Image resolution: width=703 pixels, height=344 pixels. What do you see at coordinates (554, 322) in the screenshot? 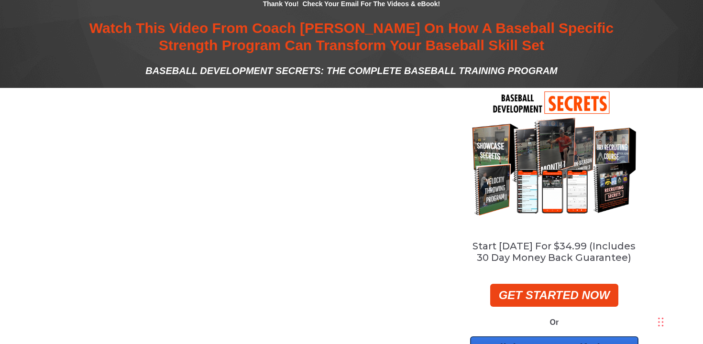
I see `span: Or` at bounding box center [554, 322].